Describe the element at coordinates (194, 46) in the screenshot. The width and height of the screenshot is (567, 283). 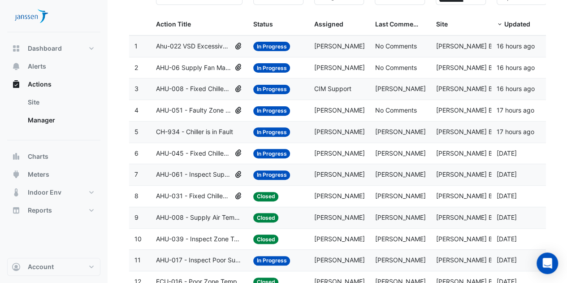
I see `span: Ahu-022 VSD Excessive Supply Fan Speed` at that location.